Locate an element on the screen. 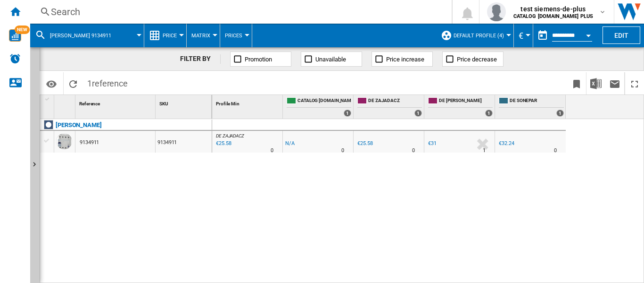 The width and height of the screenshot is (644, 283). button: Maximize is located at coordinates (634, 83).